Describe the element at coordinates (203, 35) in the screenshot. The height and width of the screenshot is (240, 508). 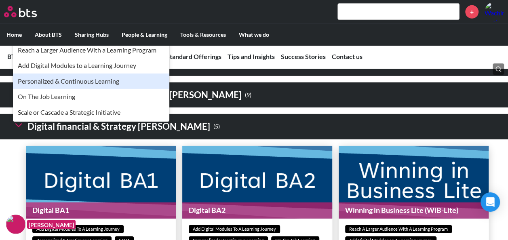
I see `label: Tools & Resources` at that location.